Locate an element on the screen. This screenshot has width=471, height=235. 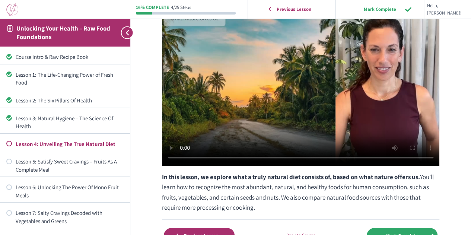
div: Lesson 2: The Six Pillars Of Health is located at coordinates (70, 100).